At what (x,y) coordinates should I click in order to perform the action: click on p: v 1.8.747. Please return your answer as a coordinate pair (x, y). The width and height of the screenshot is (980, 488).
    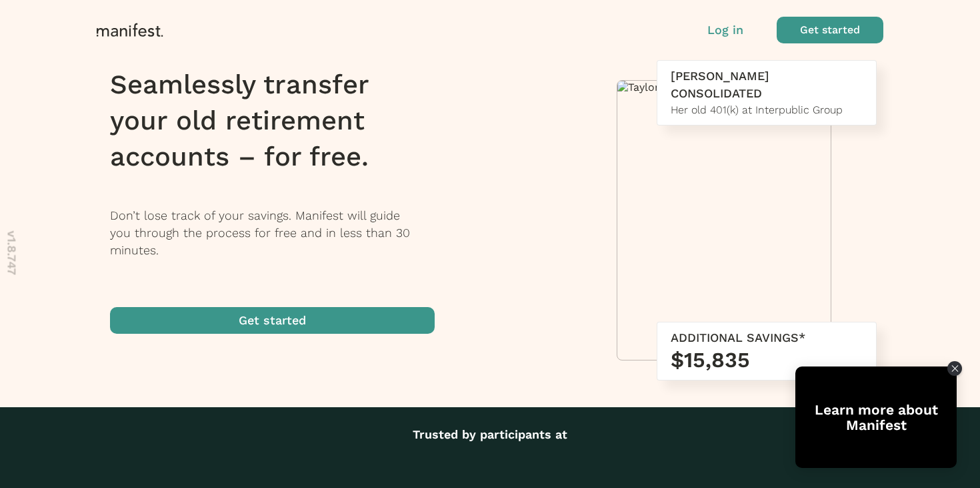
    Looking at the image, I should click on (12, 252).